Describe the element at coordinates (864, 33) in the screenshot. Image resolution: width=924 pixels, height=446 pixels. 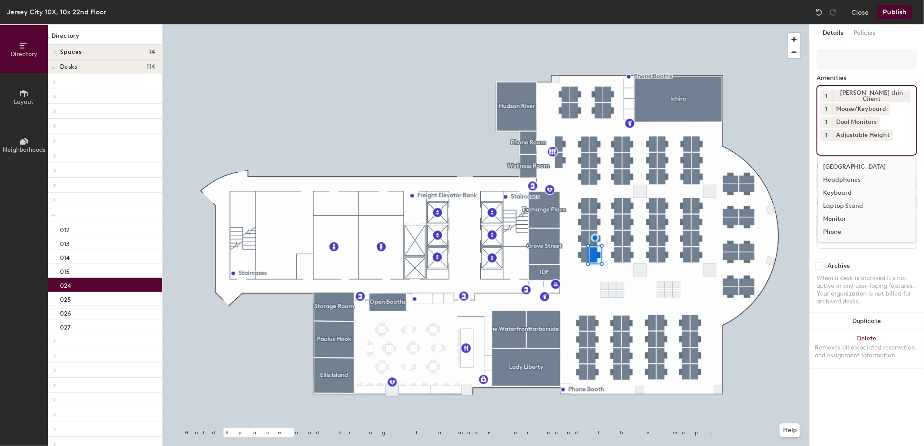
I see `button: Policies` at that location.